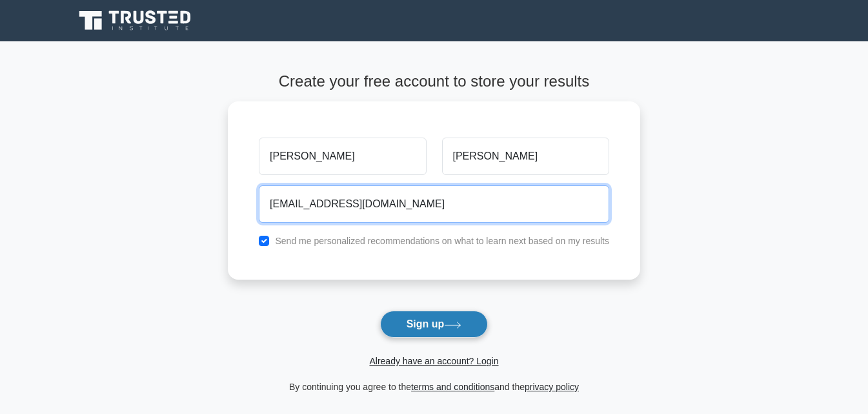 This screenshot has height=414, width=868. What do you see at coordinates (443, 241) in the screenshot?
I see `label: Send me personalized recommendations on what to learn next based on my results` at bounding box center [443, 241].